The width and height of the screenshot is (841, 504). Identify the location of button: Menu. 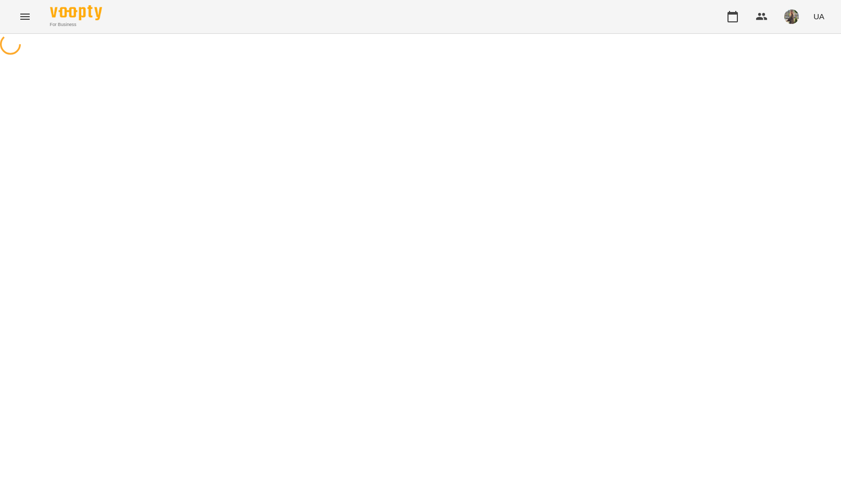
(25, 17).